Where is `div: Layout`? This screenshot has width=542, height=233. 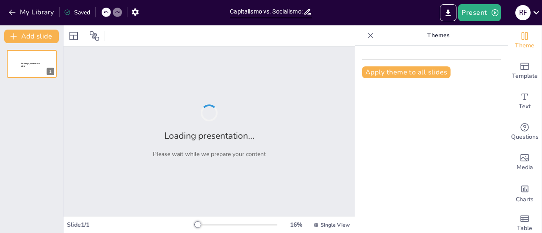
div: Layout is located at coordinates (74, 36).